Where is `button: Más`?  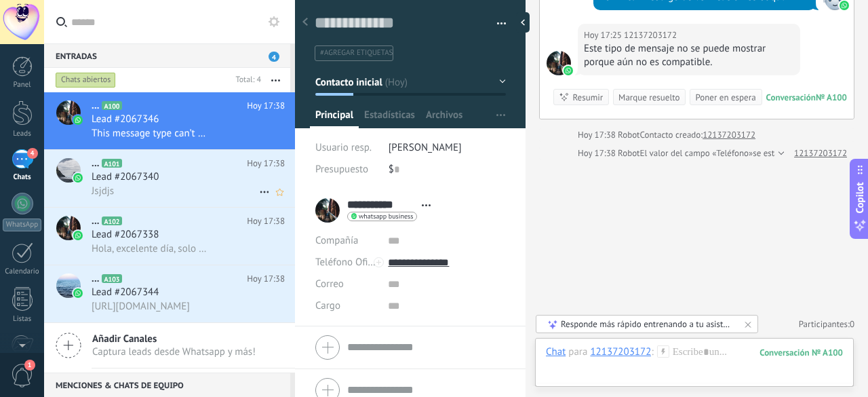 button: Más is located at coordinates (275, 81).